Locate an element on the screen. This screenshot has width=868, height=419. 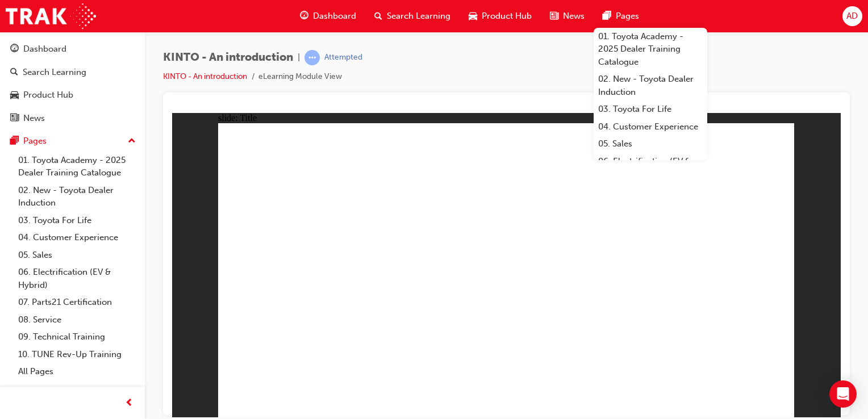
a: car-iconProduct Hub is located at coordinates (500, 16).